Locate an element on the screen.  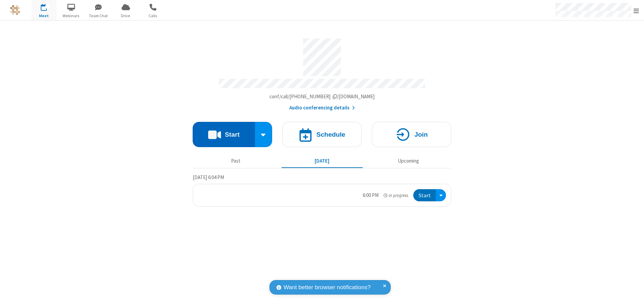
span: Team Chat is located at coordinates (98, 16).